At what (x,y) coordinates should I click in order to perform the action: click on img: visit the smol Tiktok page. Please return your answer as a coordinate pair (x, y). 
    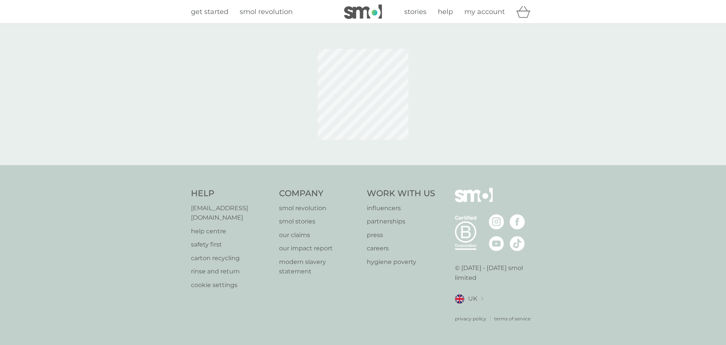
    Looking at the image, I should click on (518, 243).